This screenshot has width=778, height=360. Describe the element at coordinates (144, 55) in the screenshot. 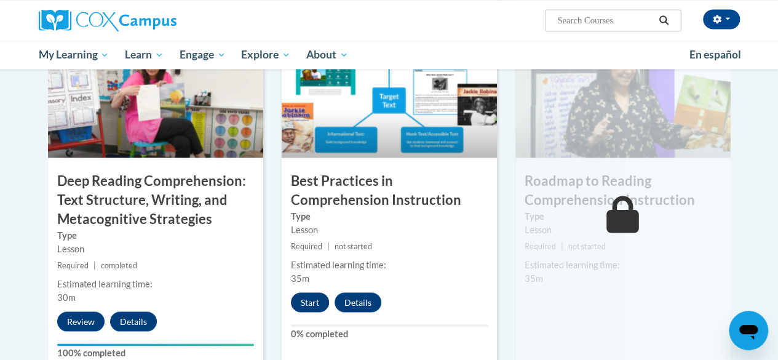

I see `a: Learn` at that location.